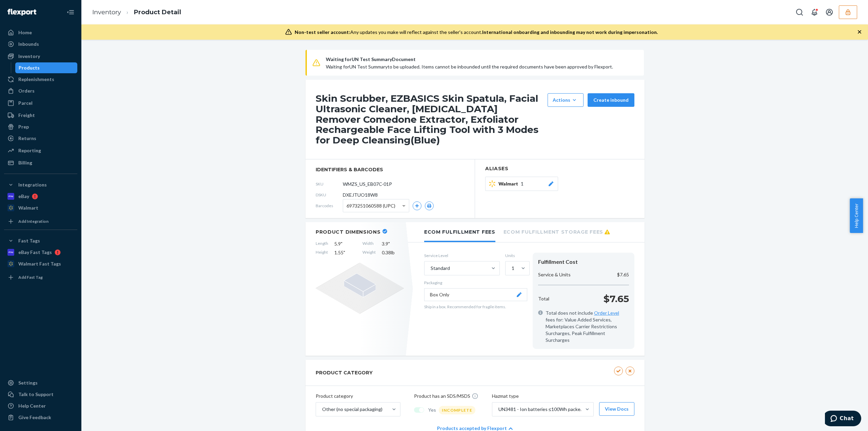 The image size is (868, 431). Describe the element at coordinates (40, 417) in the screenshot. I see `button: Give Feedback` at that location.